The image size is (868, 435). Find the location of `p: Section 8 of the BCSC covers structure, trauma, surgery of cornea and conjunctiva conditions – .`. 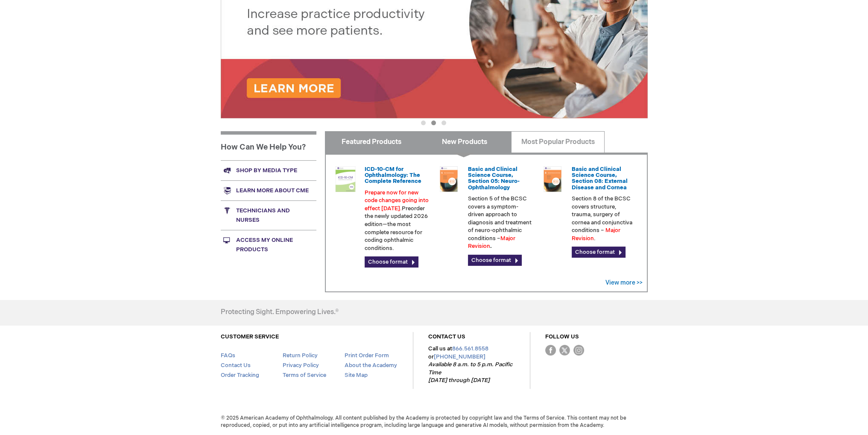

p: Section 8 of the BCSC covers structure, trauma, surgery of cornea and conjunctiva conditions – . is located at coordinates (604, 219).